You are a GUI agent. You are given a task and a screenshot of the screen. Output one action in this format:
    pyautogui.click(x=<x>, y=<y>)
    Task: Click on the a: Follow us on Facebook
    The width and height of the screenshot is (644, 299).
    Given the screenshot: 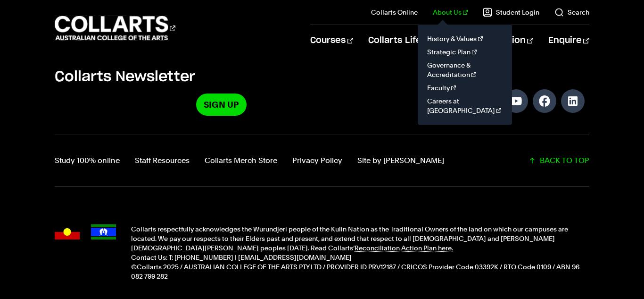 What is the action you would take?
    pyautogui.click(x=545, y=101)
    